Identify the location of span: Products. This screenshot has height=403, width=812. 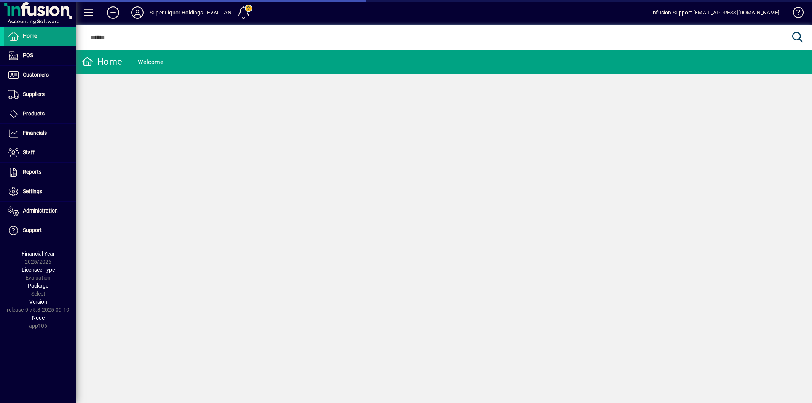
(34, 113).